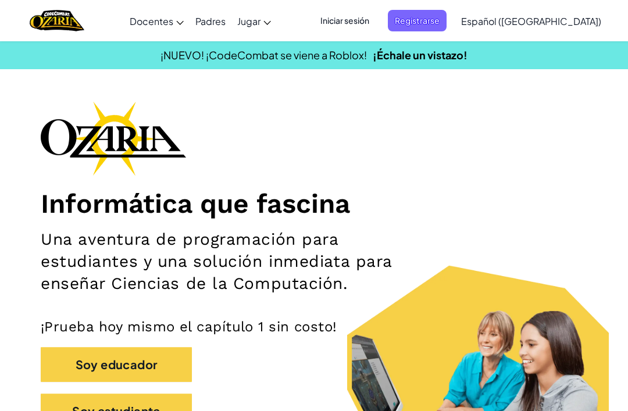  Describe the element at coordinates (56, 20) in the screenshot. I see `img: Home` at that location.